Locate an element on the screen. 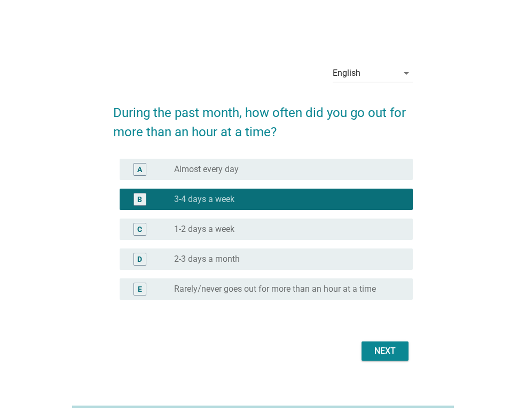 The width and height of the screenshot is (526, 420). label: Rarely/never goes out for more than an hour at a time is located at coordinates (275, 289).